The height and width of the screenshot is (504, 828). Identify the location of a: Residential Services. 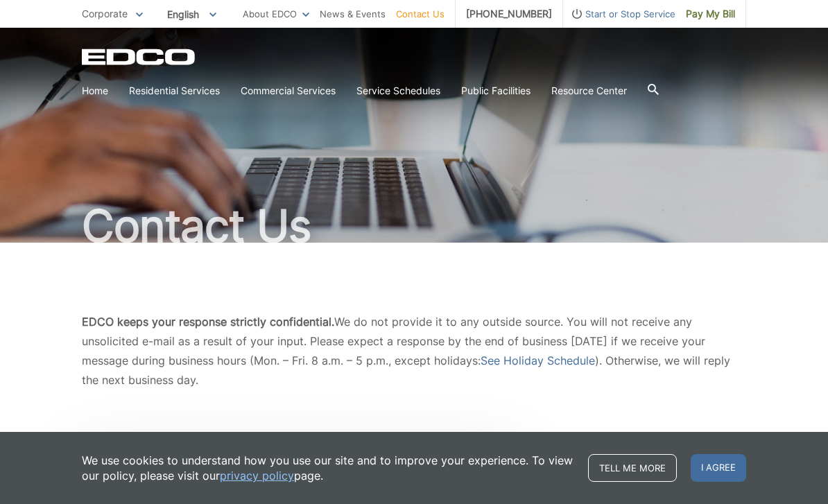
(174, 91).